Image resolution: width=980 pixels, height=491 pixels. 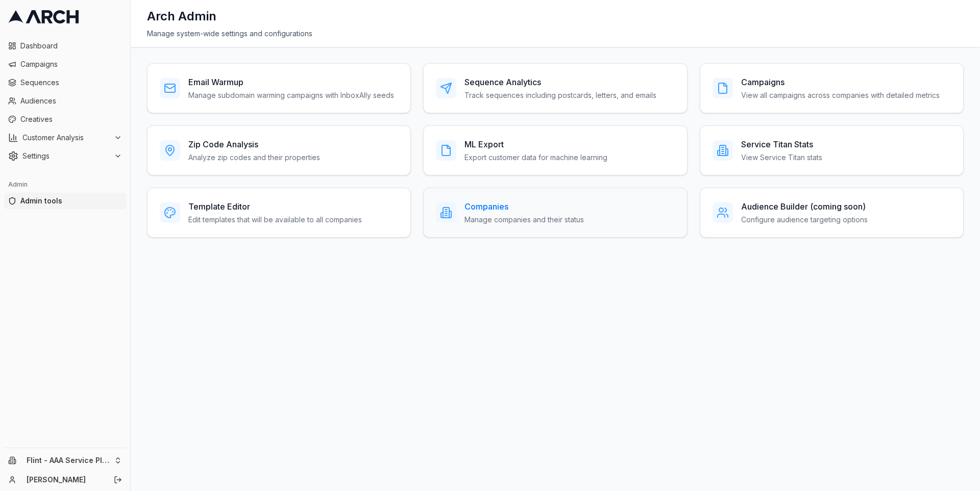 I want to click on h1: Arch Admin, so click(x=182, y=16).